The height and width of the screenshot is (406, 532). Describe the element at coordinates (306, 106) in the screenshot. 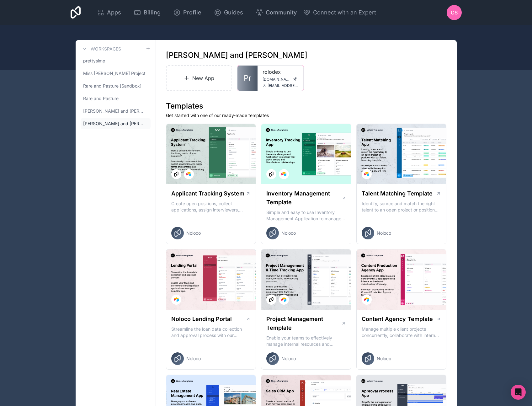

I see `h1: Templates` at that location.